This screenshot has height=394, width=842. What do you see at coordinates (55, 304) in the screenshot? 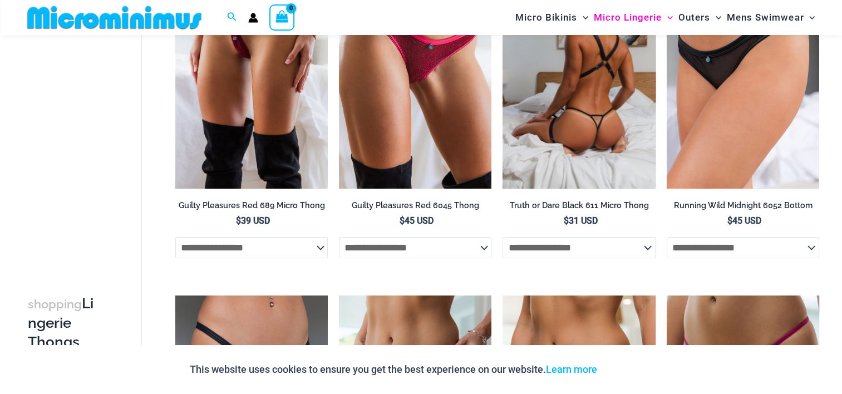
I see `span: shopping` at bounding box center [55, 304].